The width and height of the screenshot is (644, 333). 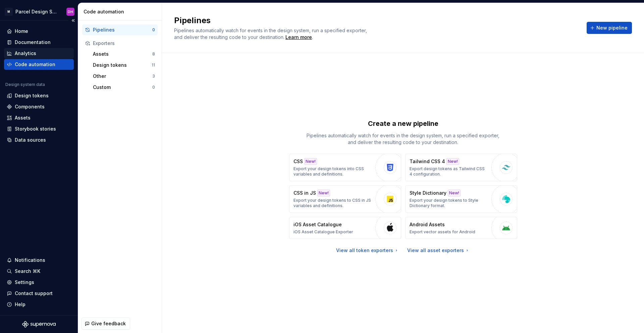 I want to click on button: Collapse sidebar, so click(x=73, y=21).